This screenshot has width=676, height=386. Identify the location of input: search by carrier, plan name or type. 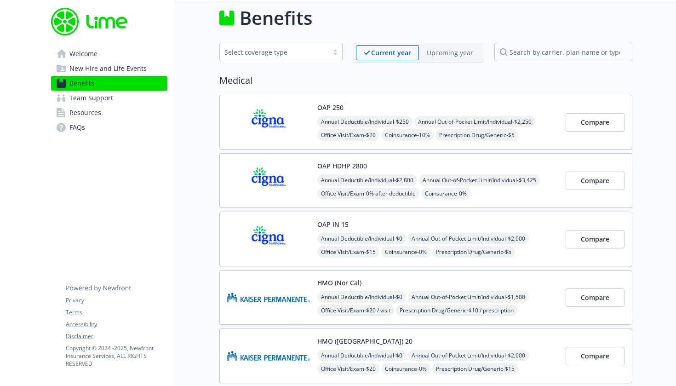
(563, 52).